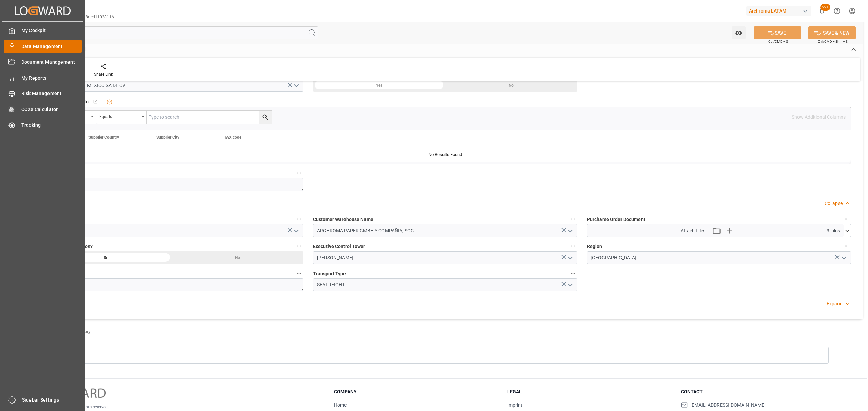 The height and width of the screenshot is (411, 868). I want to click on a: Data Management, so click(43, 46).